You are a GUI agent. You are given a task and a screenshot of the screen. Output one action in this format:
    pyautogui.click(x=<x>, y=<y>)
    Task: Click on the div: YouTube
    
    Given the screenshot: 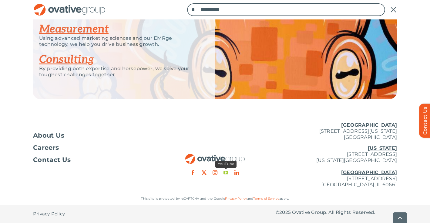 What is the action you would take?
    pyautogui.click(x=226, y=164)
    